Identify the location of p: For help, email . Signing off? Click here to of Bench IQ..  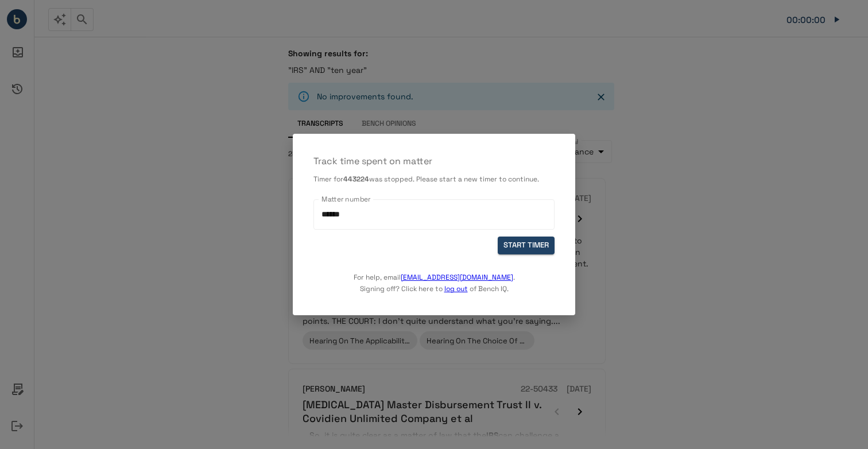
(434, 274).